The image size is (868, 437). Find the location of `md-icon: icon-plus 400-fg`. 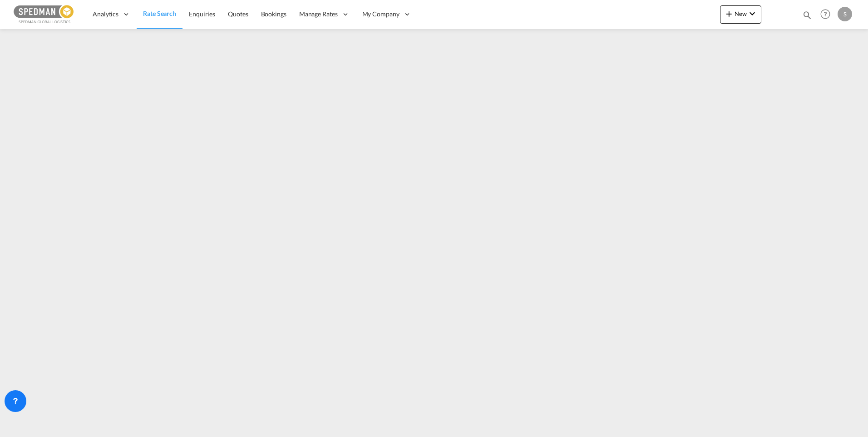

md-icon: icon-plus 400-fg is located at coordinates (730, 14).